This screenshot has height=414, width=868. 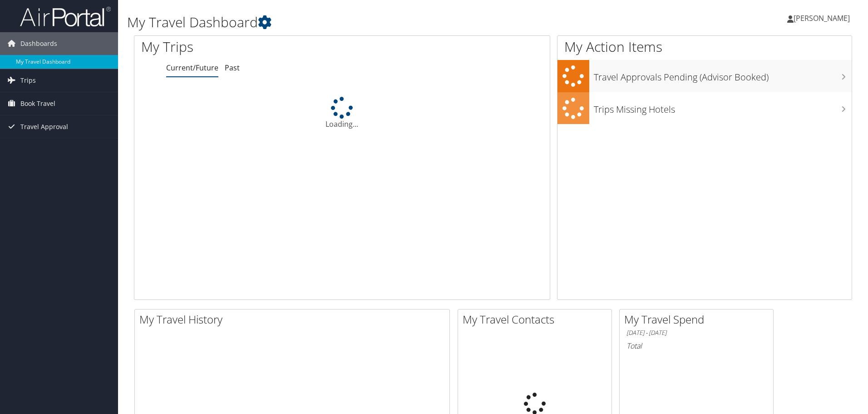 What do you see at coordinates (28, 80) in the screenshot?
I see `span: Trips` at bounding box center [28, 80].